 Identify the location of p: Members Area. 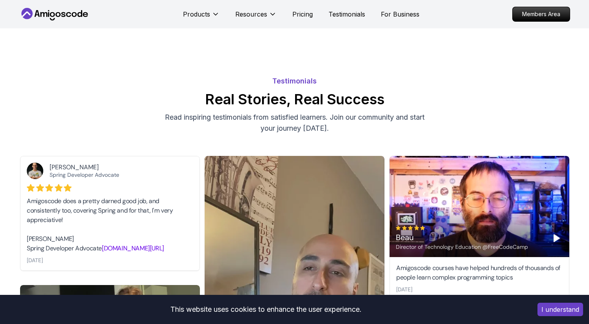
(541, 14).